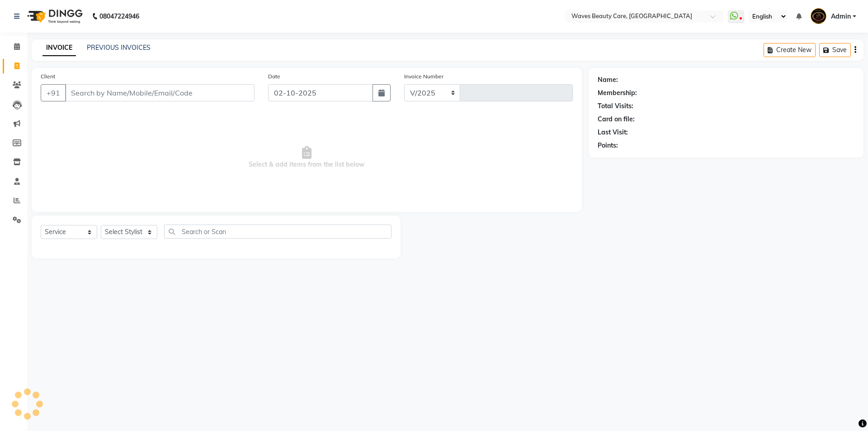  Describe the element at coordinates (616, 119) in the screenshot. I see `div: Card on file:` at that location.